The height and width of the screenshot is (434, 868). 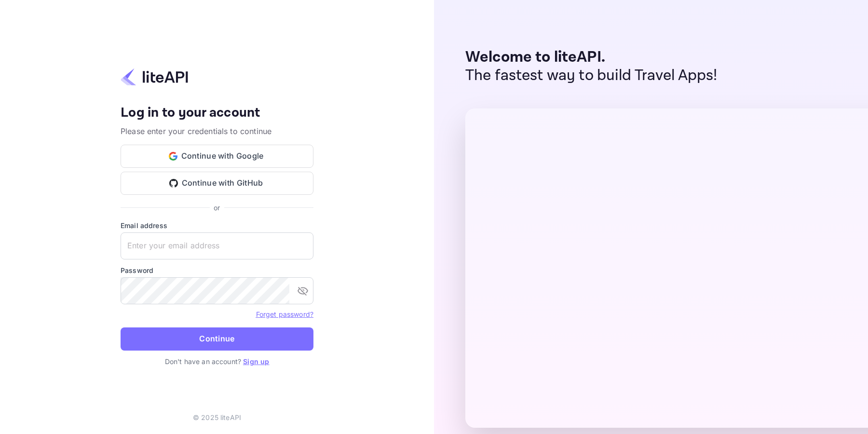 What do you see at coordinates (591, 57) in the screenshot?
I see `p: Welcome to liteAPI.` at bounding box center [591, 57].